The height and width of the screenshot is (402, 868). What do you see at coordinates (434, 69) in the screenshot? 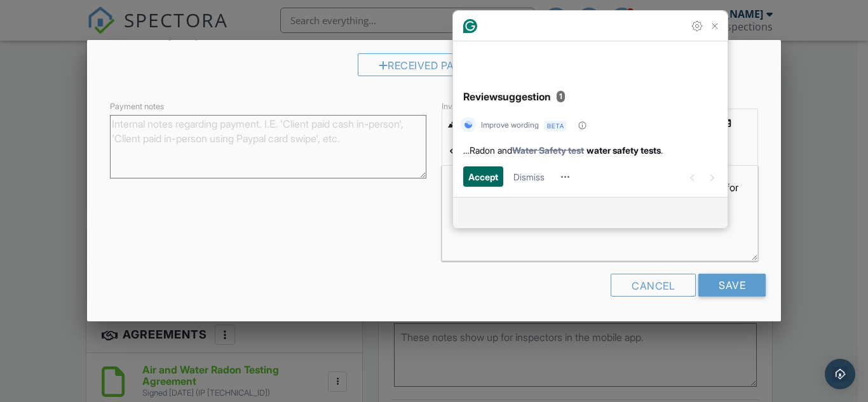
I see `a: Received Payment` at bounding box center [434, 69].